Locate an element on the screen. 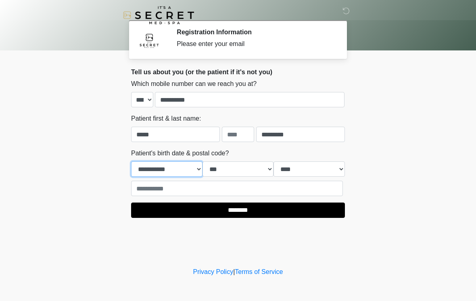  label: Which mobile number can we reach you at? is located at coordinates (194, 84).